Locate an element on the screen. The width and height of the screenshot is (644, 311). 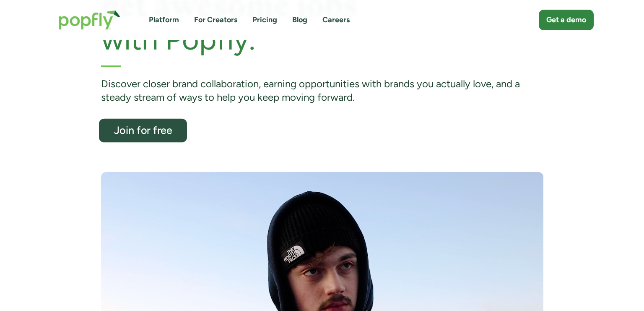
div: Get a demo is located at coordinates (566, 20).